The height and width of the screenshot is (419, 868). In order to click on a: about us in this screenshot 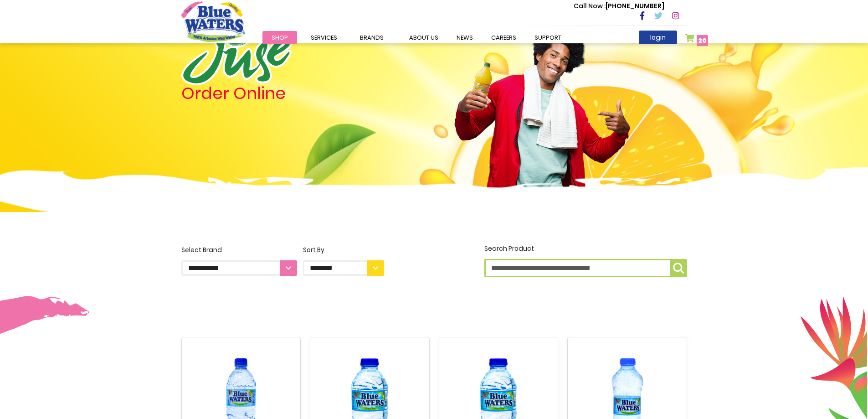, I will do `click(424, 37)`.